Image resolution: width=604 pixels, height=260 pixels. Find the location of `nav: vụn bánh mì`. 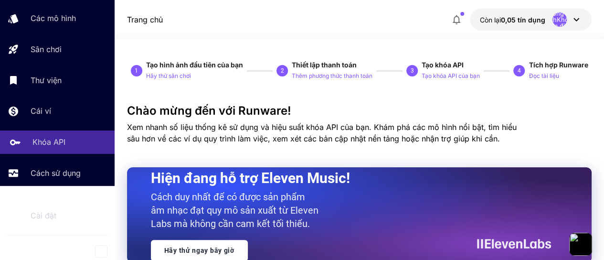

nav: vụn bánh mì is located at coordinates (145, 20).